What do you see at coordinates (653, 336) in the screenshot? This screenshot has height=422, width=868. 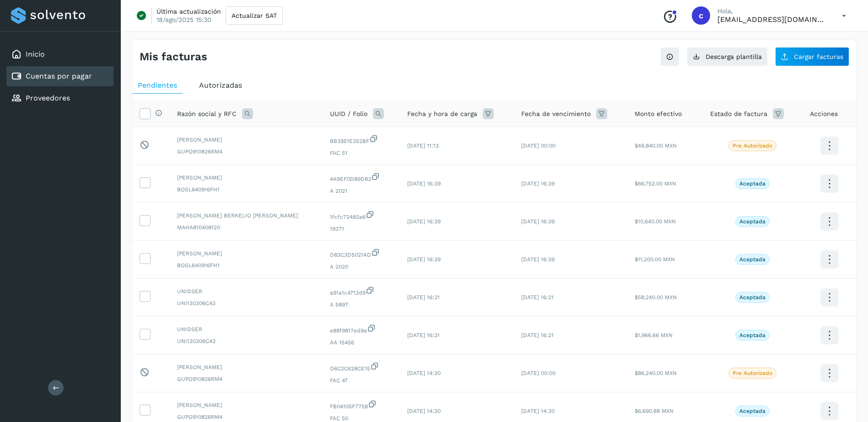 I see `span: $1,966.66 MXN` at bounding box center [653, 336].